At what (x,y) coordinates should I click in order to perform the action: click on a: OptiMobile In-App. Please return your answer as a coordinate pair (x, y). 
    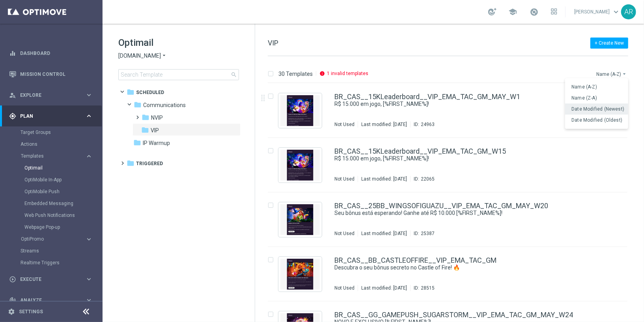
    Looking at the image, I should click on (53, 179).